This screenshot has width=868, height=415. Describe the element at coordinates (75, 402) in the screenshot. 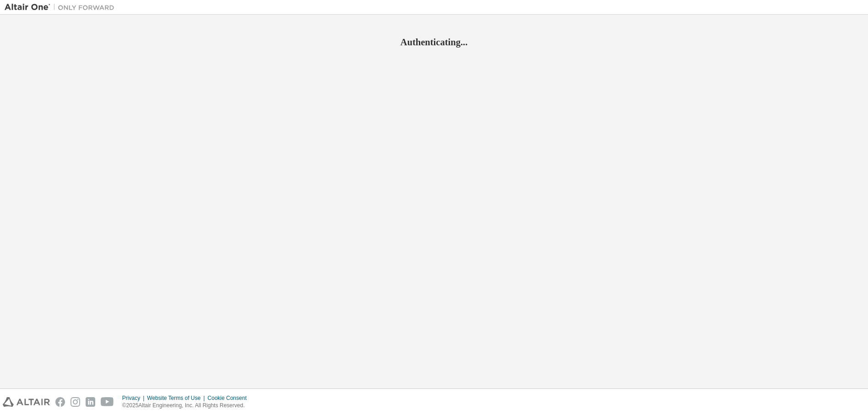

I see `img: instagram.svg` at that location.